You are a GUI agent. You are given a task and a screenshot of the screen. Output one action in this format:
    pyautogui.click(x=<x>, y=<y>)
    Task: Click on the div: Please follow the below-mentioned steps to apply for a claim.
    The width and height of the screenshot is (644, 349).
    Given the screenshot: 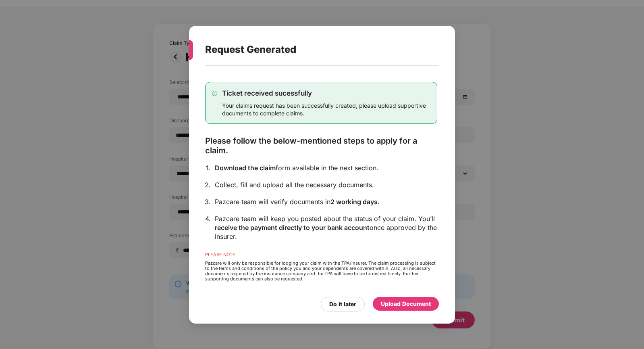 What is the action you would take?
    pyautogui.click(x=322, y=145)
    